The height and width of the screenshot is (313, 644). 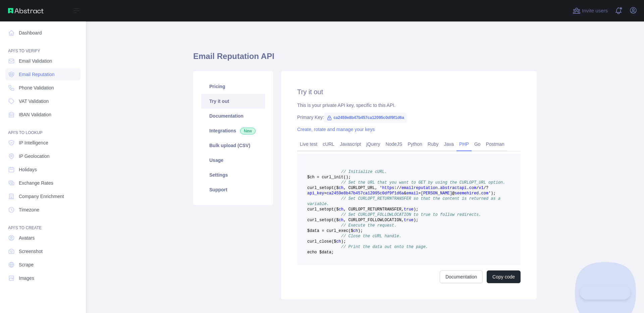 I want to click on a: Settings, so click(x=233, y=175).